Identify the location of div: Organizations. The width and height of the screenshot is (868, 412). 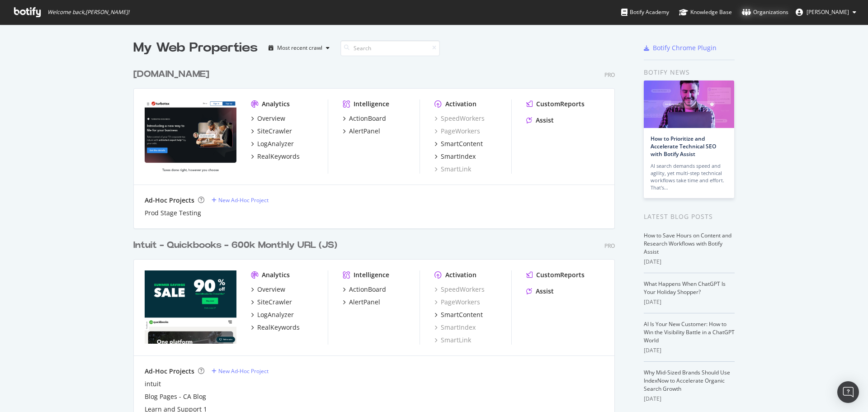
(765, 12).